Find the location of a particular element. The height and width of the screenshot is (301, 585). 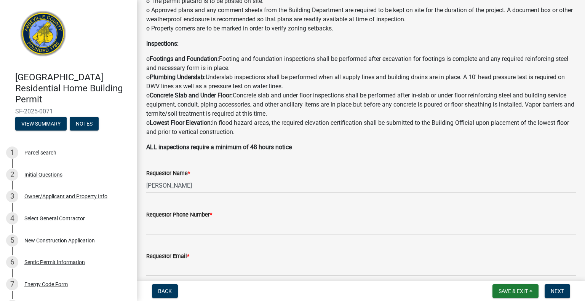

div: 4 is located at coordinates (12, 219).